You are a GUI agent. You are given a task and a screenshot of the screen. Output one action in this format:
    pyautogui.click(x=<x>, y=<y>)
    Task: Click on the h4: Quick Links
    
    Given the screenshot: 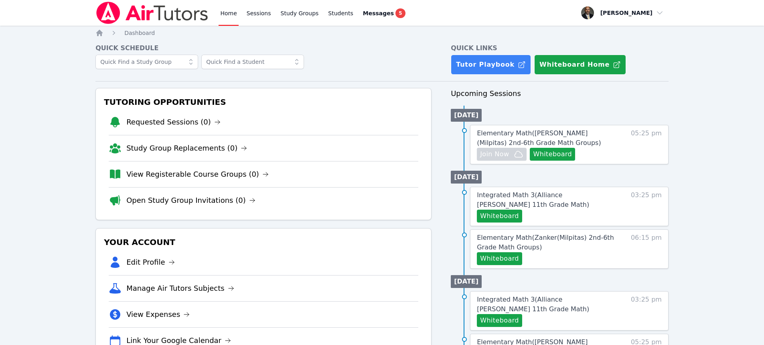 What is the action you would take?
    pyautogui.click(x=560, y=48)
    